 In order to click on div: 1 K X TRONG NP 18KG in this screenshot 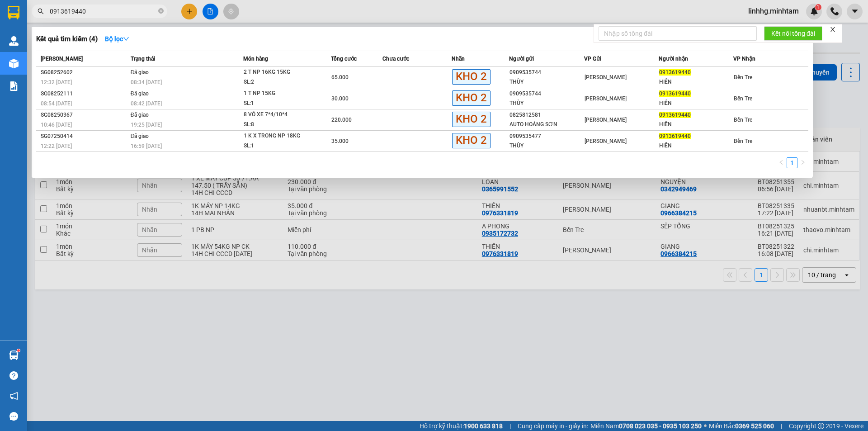, I will do `click(278, 136)`.